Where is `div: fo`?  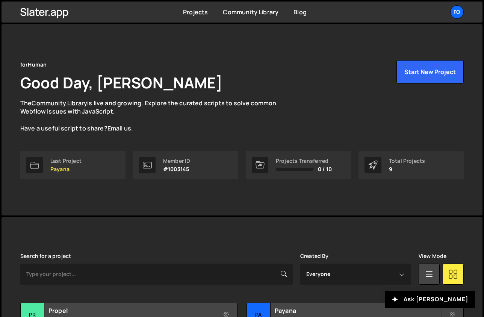 div: fo is located at coordinates (457, 12).